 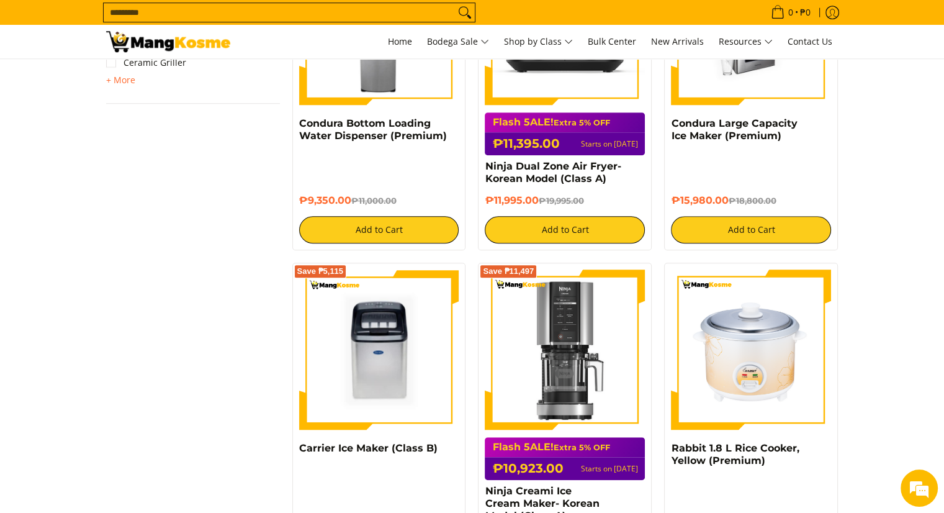 What do you see at coordinates (146, 63) in the screenshot?
I see `a: Ceramic Griller` at bounding box center [146, 63].